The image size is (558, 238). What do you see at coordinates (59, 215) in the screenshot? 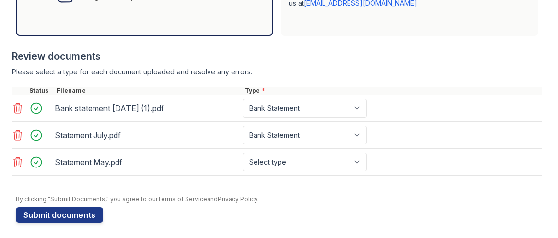
I see `button: Submit documents` at bounding box center [59, 215].